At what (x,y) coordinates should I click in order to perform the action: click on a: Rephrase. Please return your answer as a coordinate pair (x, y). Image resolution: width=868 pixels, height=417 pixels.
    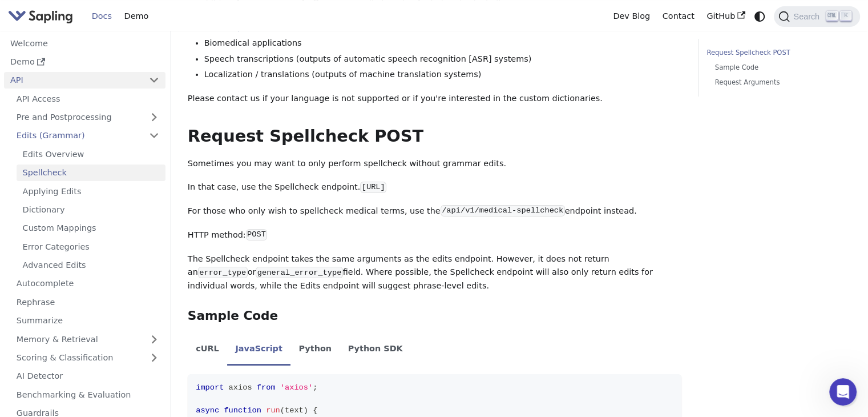
    Looking at the image, I should click on (88, 302).